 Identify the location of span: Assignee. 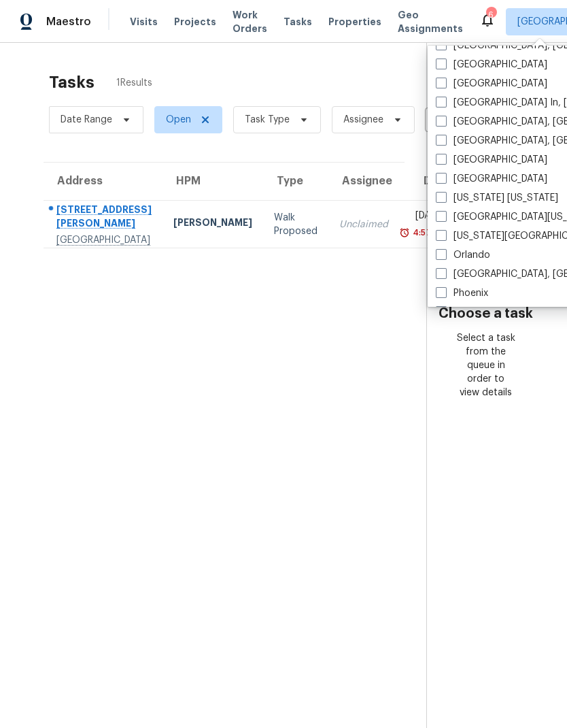
(363, 120).